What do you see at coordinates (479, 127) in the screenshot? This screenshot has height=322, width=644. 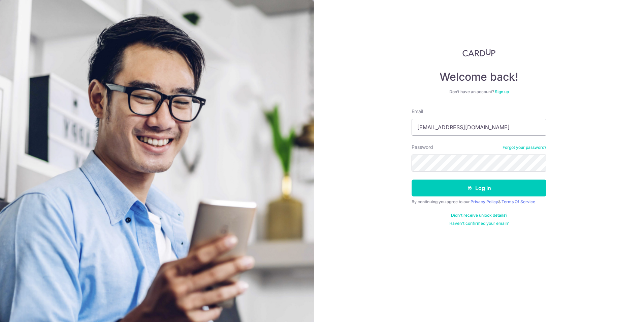 I see `input: Enter your Email` at bounding box center [479, 127].